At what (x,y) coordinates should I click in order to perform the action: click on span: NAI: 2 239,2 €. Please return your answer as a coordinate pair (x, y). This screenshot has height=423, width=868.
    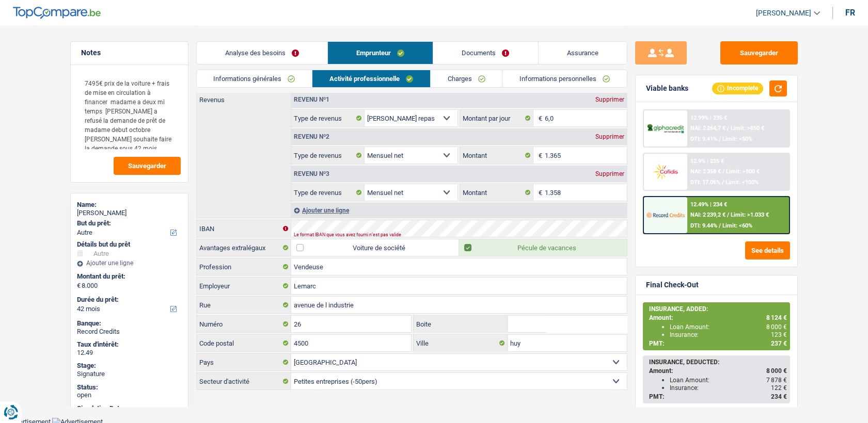
    Looking at the image, I should click on (708, 215).